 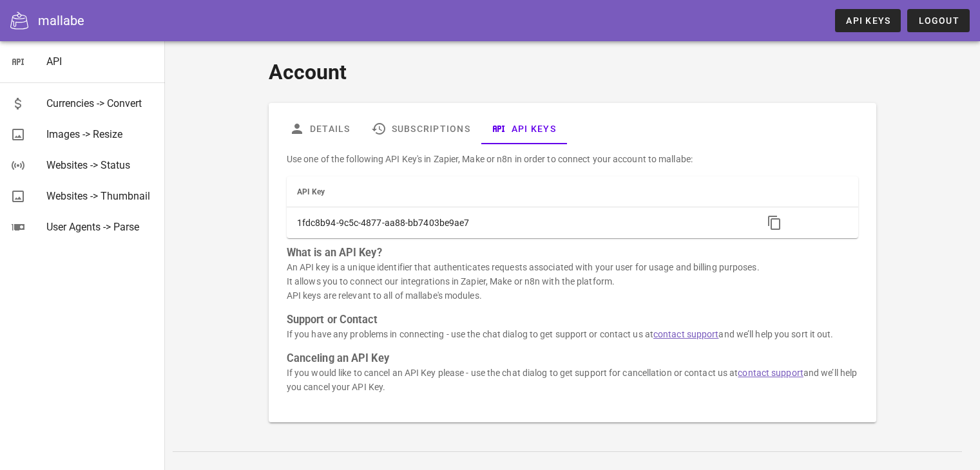 I want to click on th: API Key: Not sorted. Activate to sort ascending., so click(x=519, y=192).